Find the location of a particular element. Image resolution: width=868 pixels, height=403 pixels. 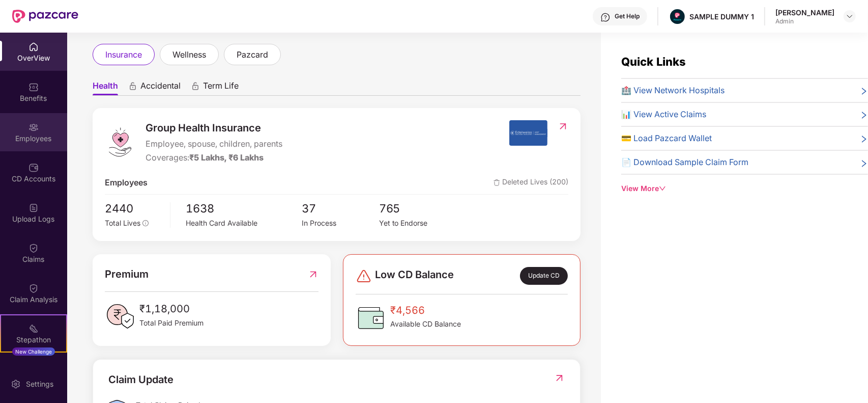

img: deleteIcon is located at coordinates (497, 183).